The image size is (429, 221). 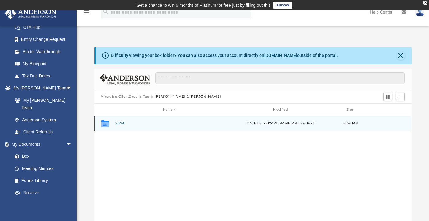 I want to click on a: Forms Library, so click(x=42, y=181).